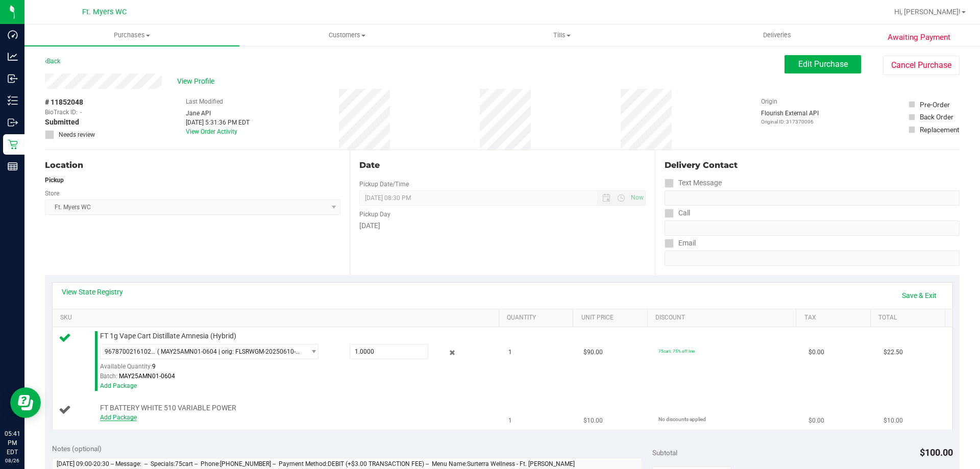  Describe the element at coordinates (13, 35) in the screenshot. I see `inline-svg: Dashboard` at that location.